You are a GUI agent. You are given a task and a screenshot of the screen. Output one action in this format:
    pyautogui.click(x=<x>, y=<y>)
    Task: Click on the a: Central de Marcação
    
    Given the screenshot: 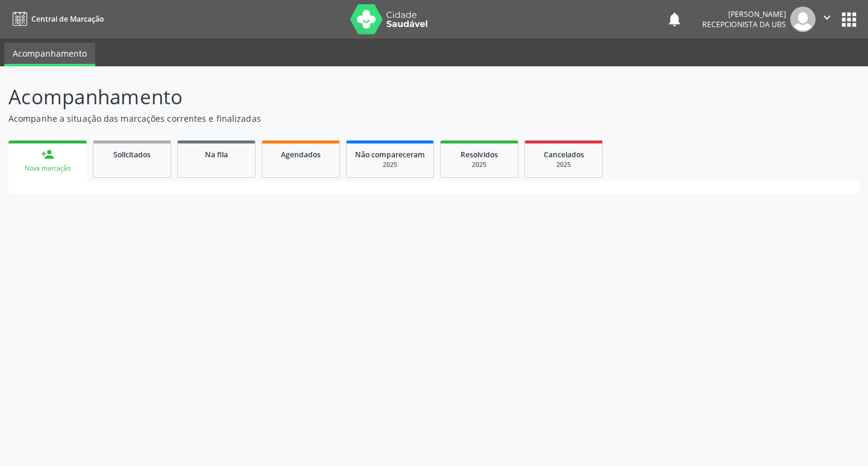 What is the action you would take?
    pyautogui.click(x=56, y=18)
    